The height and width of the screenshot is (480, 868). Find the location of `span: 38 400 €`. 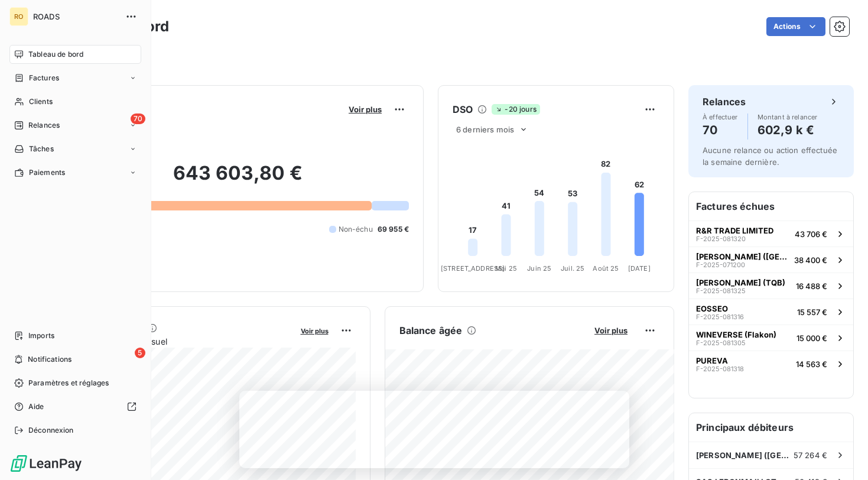

span: 38 400 € is located at coordinates (810, 260).